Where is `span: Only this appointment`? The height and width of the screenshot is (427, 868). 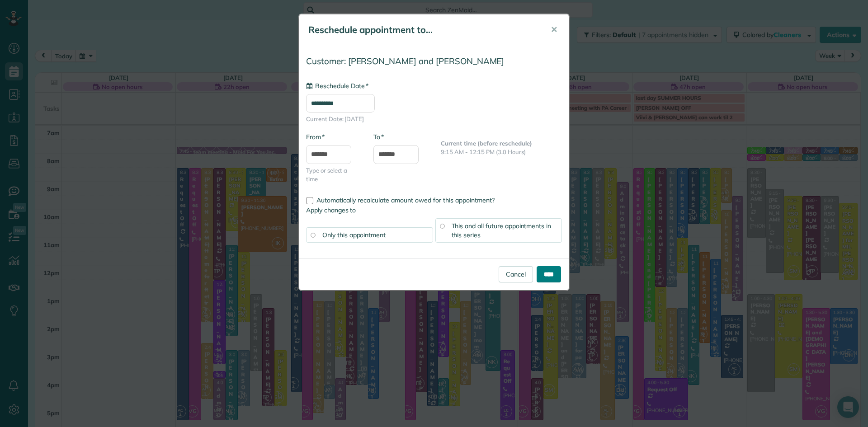
span: Only this appointment is located at coordinates (354, 235).